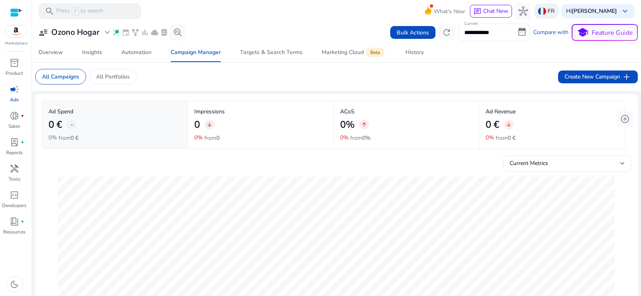  I want to click on span: donut_small, so click(14, 116).